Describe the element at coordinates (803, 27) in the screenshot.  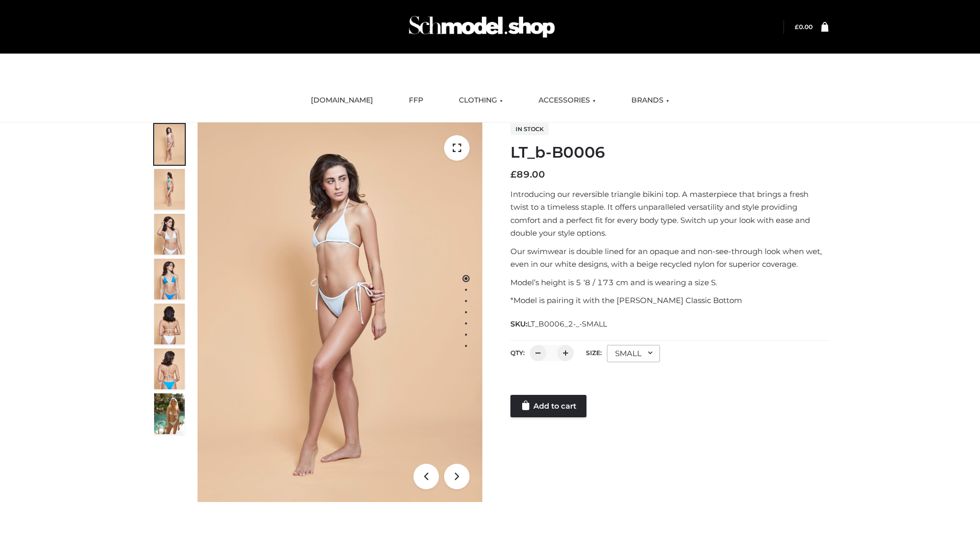
I see `a: £0.00` at that location.